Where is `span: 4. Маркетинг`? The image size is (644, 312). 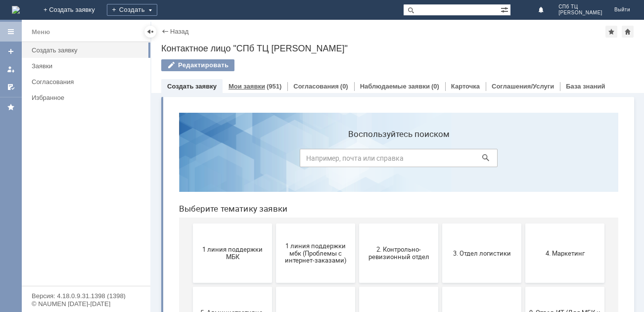 span: 4. Маркетинг is located at coordinates (394, 148).